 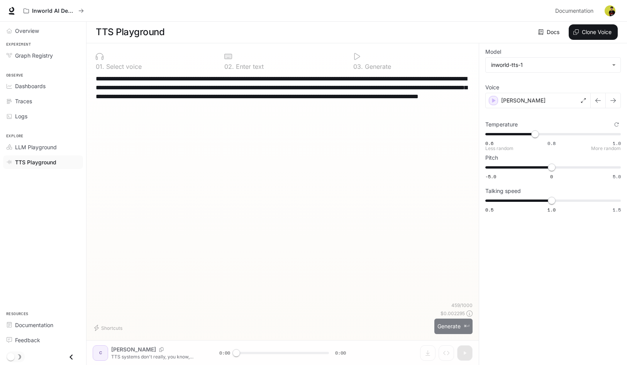 What do you see at coordinates (606, 148) in the screenshot?
I see `p: More random` at bounding box center [606, 148].